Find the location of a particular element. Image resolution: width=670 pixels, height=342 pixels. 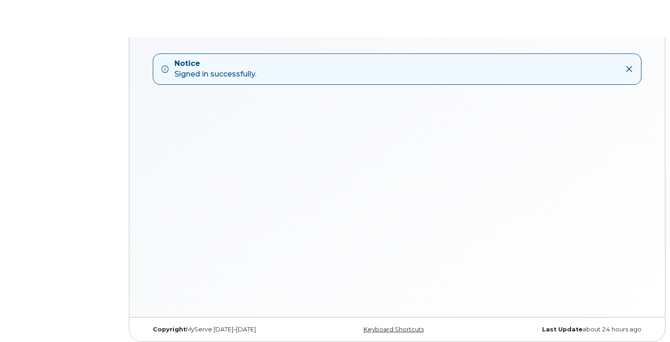

a: Keyboard Shortcuts is located at coordinates (394, 329).